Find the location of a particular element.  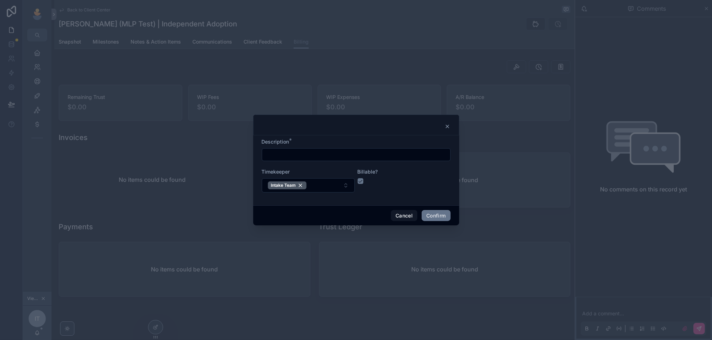

button: Confirm is located at coordinates (436, 216).